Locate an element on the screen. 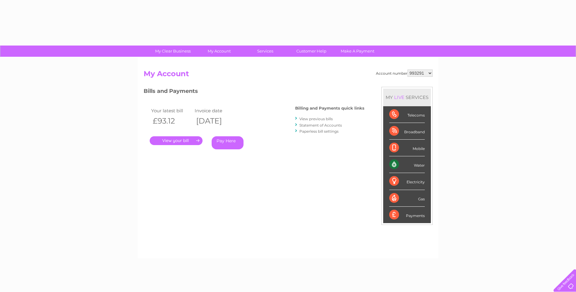  a: Statement of Accounts is located at coordinates (321, 125).